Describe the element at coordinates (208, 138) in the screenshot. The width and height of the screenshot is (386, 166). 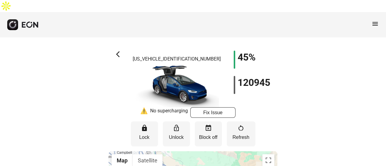
I see `p: Block off` at that location.